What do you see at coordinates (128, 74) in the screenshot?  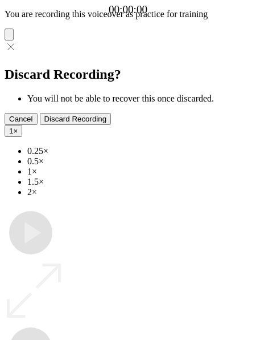 I see `h2: Discard Recording?` at bounding box center [128, 74].